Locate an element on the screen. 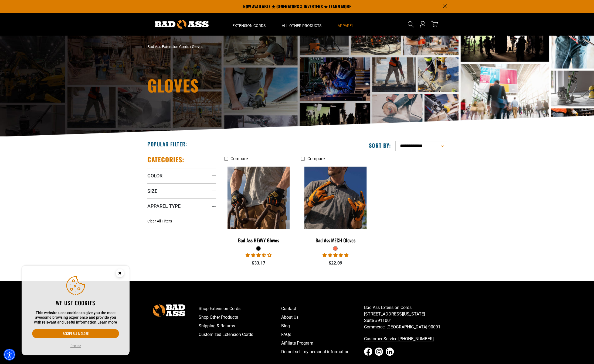 This screenshot has width=594, height=364. nav: breadcrumbs is located at coordinates (246, 47).